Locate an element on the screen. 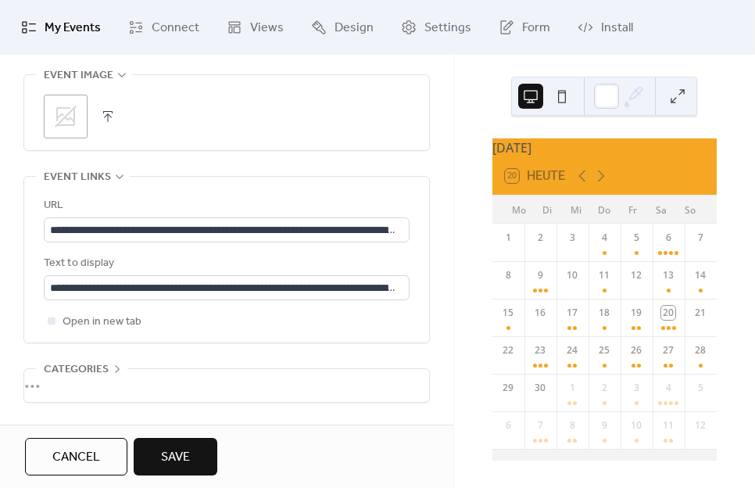 This screenshot has width=755, height=488. div: 20 is located at coordinates (668, 313).